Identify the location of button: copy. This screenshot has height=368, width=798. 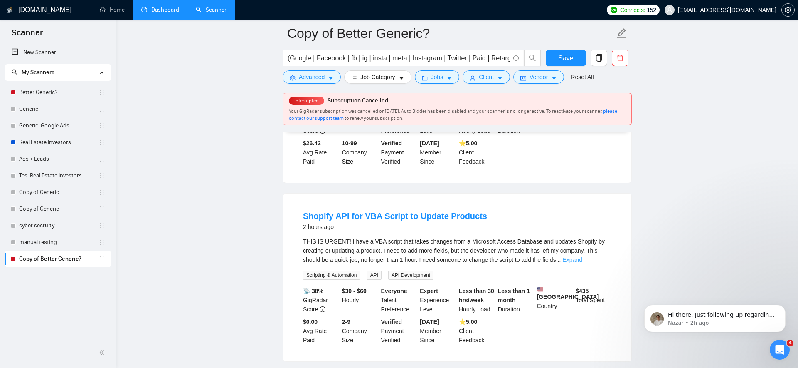
(599, 58).